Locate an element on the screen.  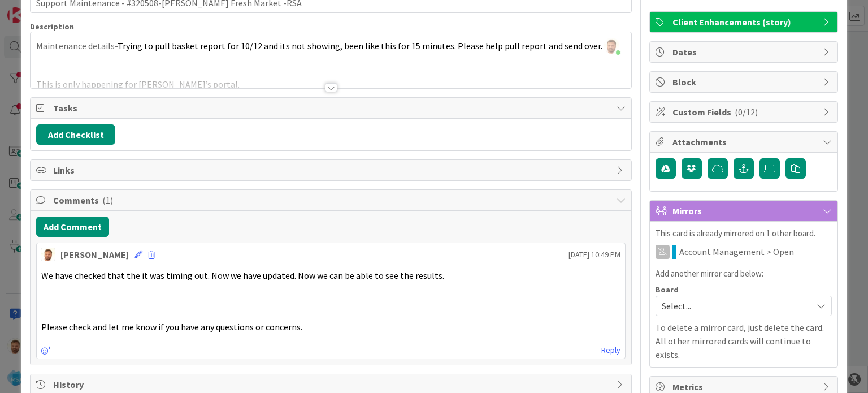
span: ( 0/12 ) is located at coordinates (746, 112).